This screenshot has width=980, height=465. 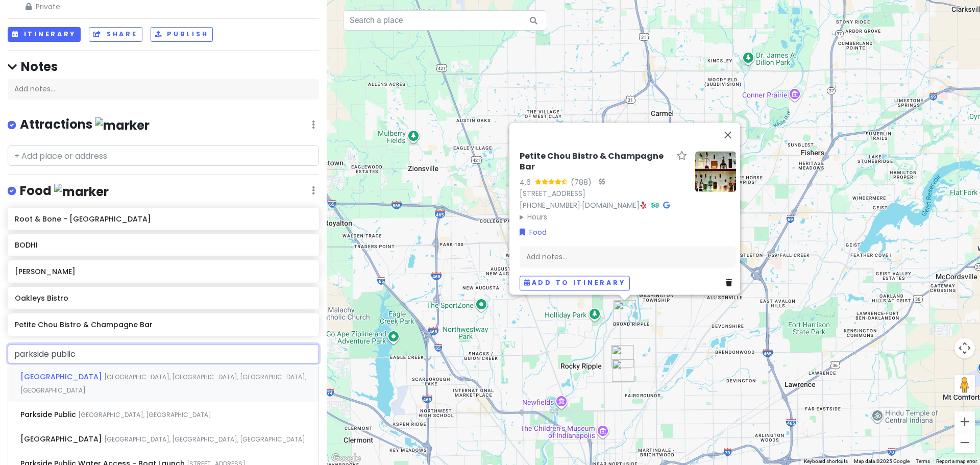 I want to click on a: Delete place, so click(x=731, y=283).